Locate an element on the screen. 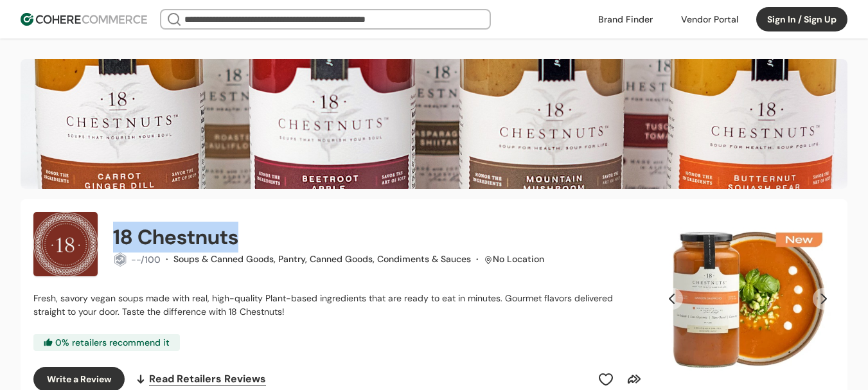 This screenshot has height=390, width=868. span: Fresh, savory vegan soups made with real, high-quality Plant-based ingredients that are ready to ... is located at coordinates (323, 305).